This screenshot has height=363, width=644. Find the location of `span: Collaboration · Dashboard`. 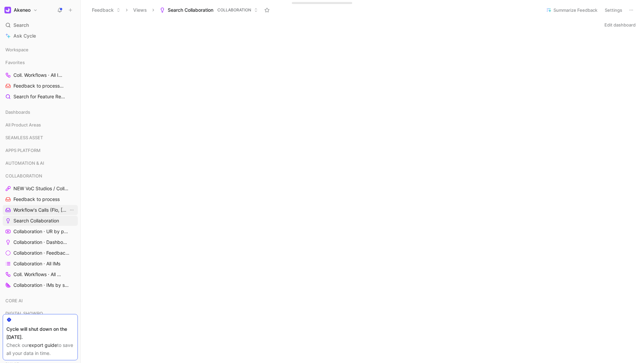

span: Collaboration · Dashboard is located at coordinates (41, 242).